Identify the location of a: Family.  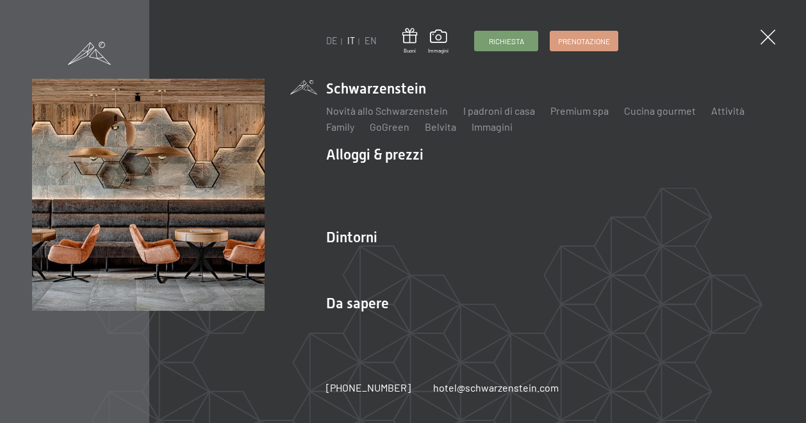
(340, 126).